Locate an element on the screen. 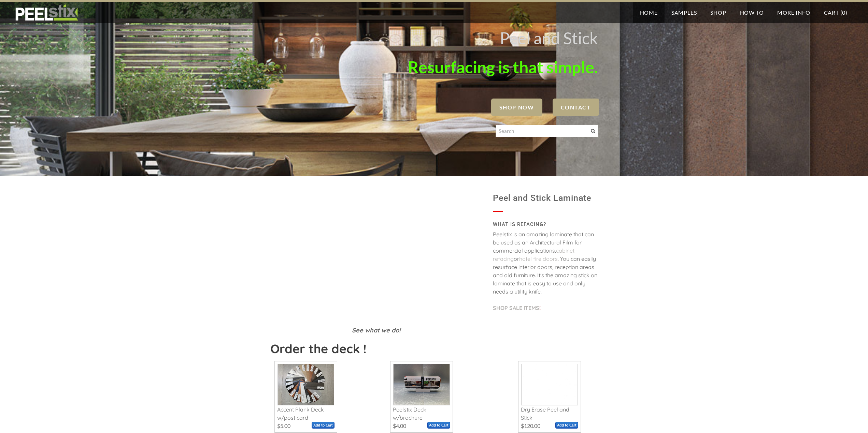  input: Search is located at coordinates (547, 131).